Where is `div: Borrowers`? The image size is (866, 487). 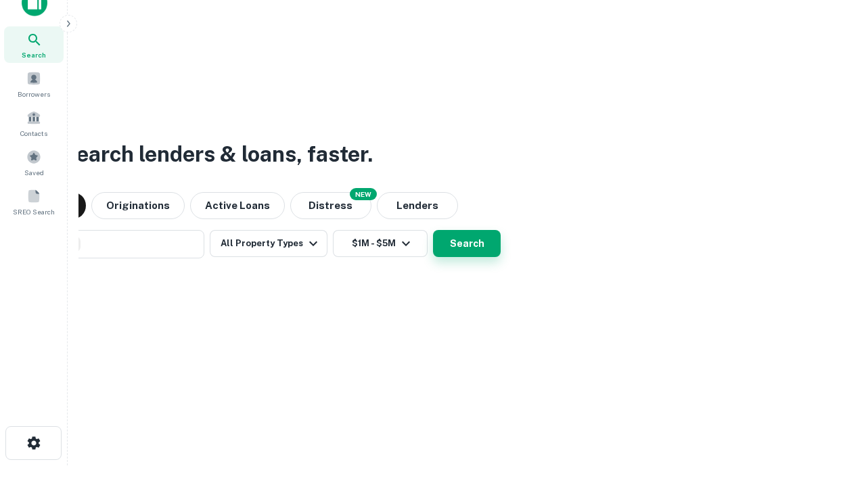 div: Borrowers is located at coordinates (34, 84).